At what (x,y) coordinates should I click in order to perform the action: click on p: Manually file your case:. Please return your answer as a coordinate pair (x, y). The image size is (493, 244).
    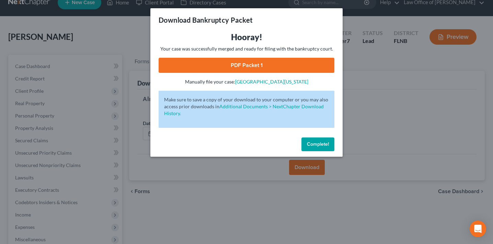
    Looking at the image, I should click on (246, 82).